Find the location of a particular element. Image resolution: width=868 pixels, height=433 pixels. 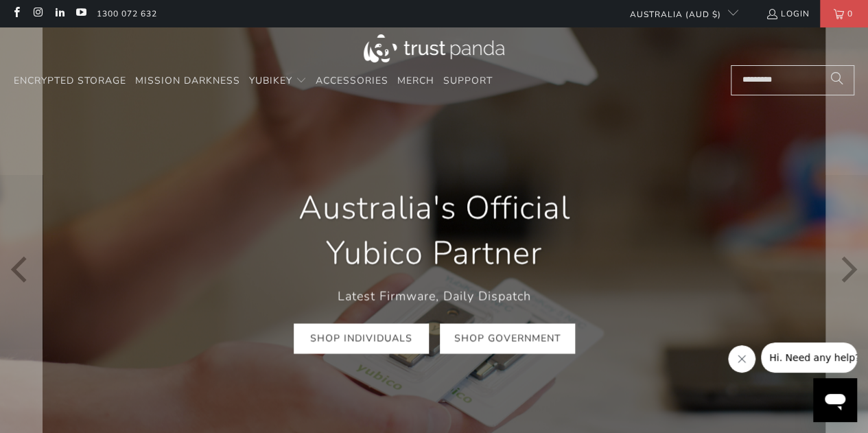

span: Encrypted Storage is located at coordinates (70, 81).